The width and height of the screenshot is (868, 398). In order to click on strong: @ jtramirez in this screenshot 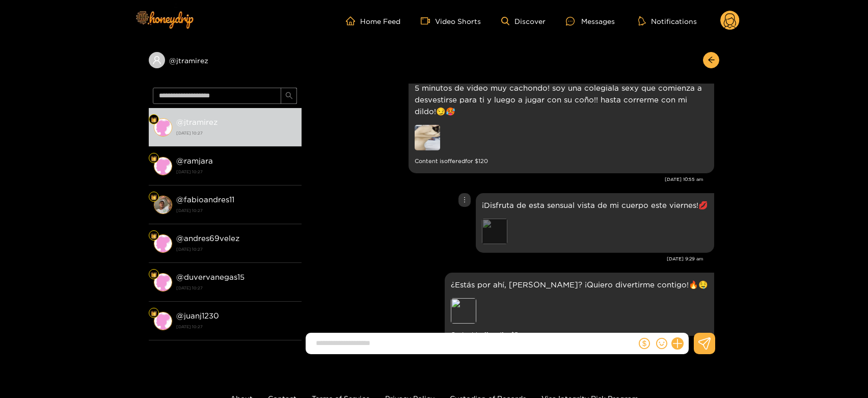, I will do `click(197, 122)`.